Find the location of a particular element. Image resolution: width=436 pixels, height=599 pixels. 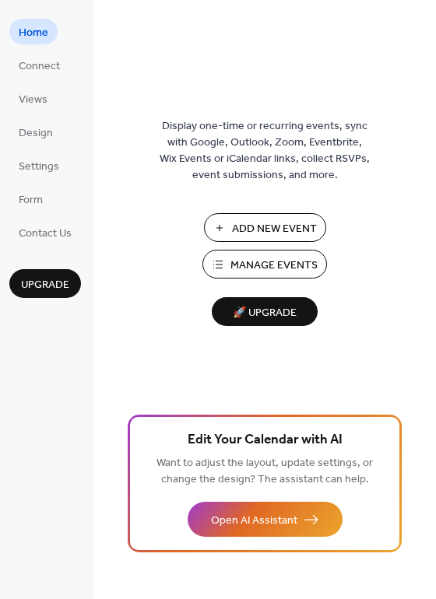

span: Upgrade is located at coordinates (45, 285).